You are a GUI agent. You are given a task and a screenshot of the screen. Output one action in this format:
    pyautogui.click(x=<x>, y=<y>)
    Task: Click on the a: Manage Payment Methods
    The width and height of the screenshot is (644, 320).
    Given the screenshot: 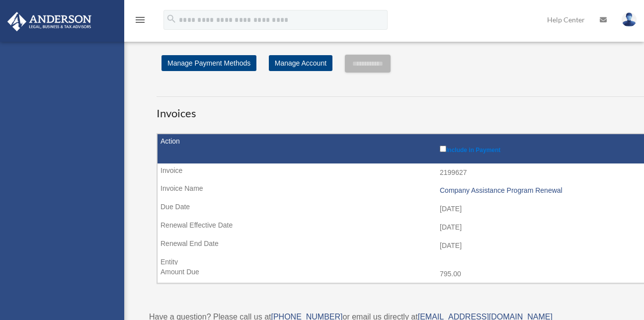 What is the action you would take?
    pyautogui.click(x=209, y=63)
    